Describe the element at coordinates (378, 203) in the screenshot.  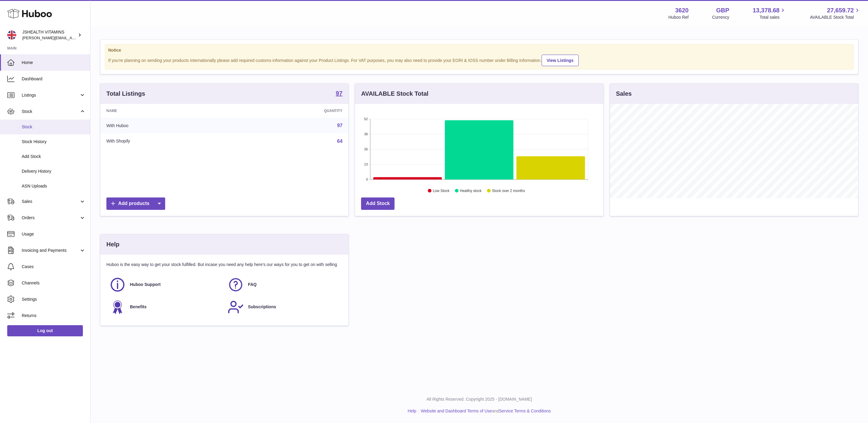
I see `a: Add Stock` at that location.